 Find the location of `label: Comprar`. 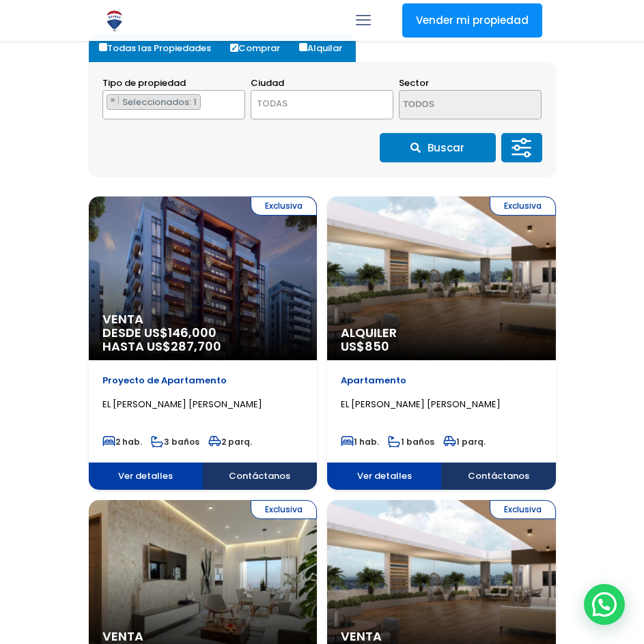

label: Comprar is located at coordinates (260, 47).